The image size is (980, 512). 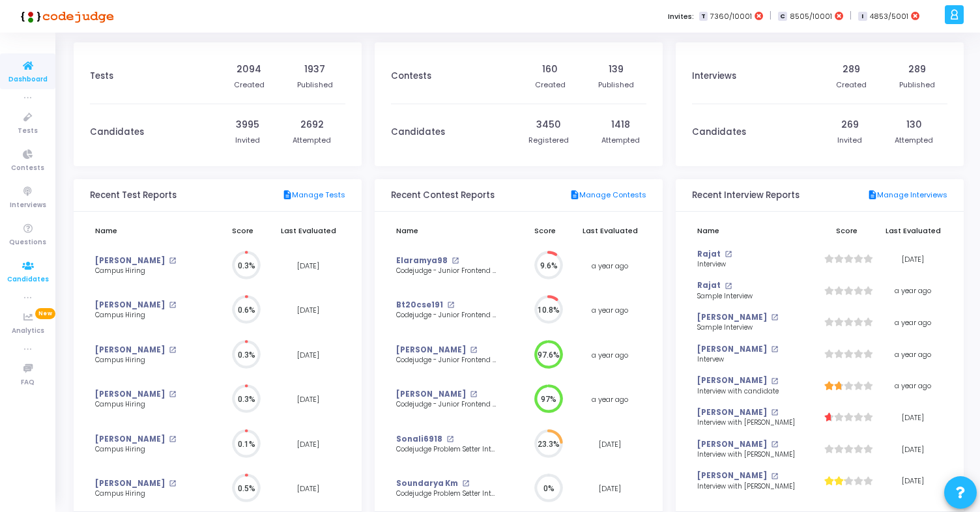 I want to click on div: Codejudge - Junior Frontend Developer, so click(x=447, y=405).